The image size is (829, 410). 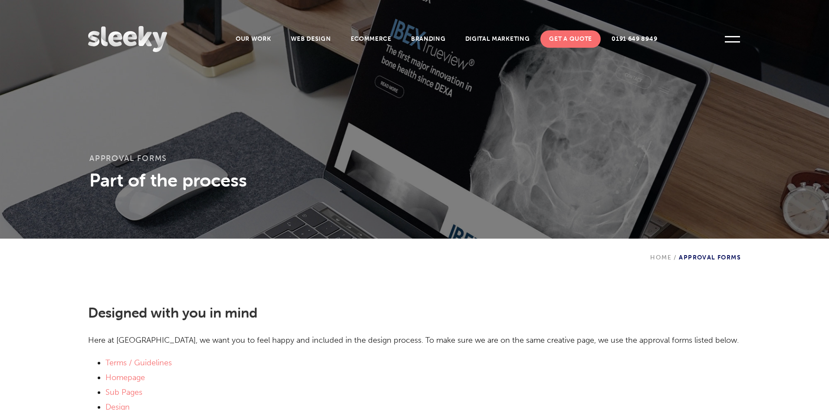 What do you see at coordinates (661, 257) in the screenshot?
I see `a: Home` at bounding box center [661, 257].